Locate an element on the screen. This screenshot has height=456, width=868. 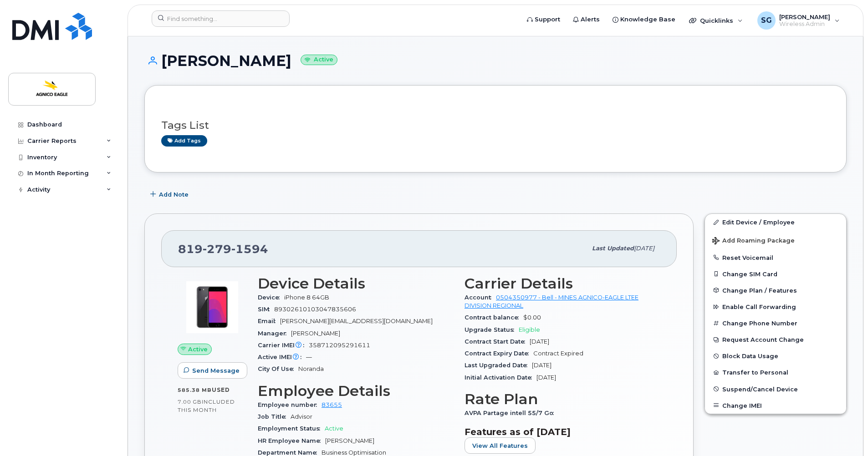
span: Noranda is located at coordinates (311, 368).